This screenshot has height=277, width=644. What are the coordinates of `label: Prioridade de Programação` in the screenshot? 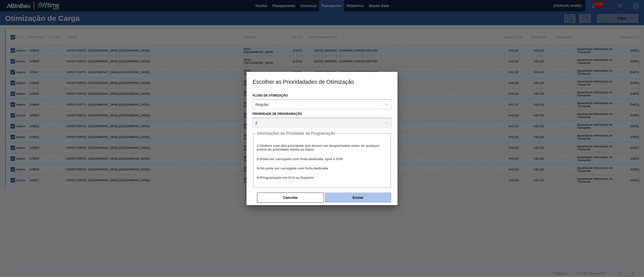 It's located at (277, 114).